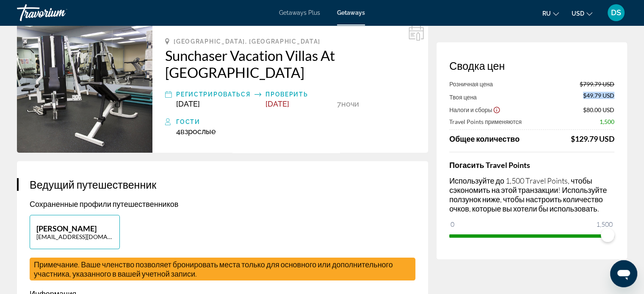 The image size is (644, 294). Describe the element at coordinates (582, 13) in the screenshot. I see `button: Change currency` at that location.